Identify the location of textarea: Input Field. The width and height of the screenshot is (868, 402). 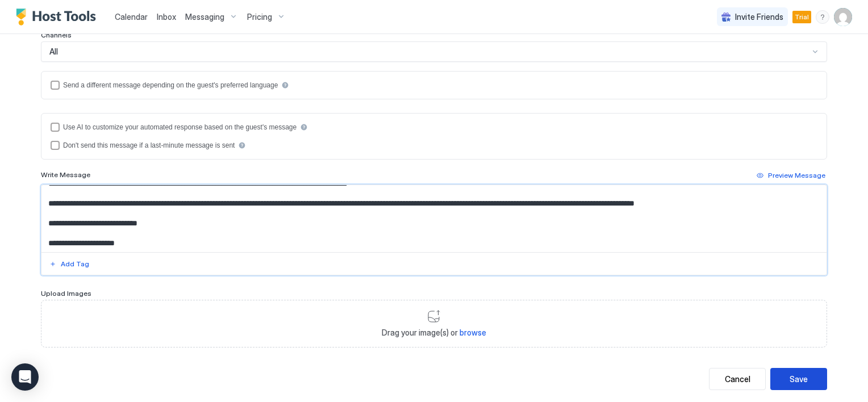
(434, 219).